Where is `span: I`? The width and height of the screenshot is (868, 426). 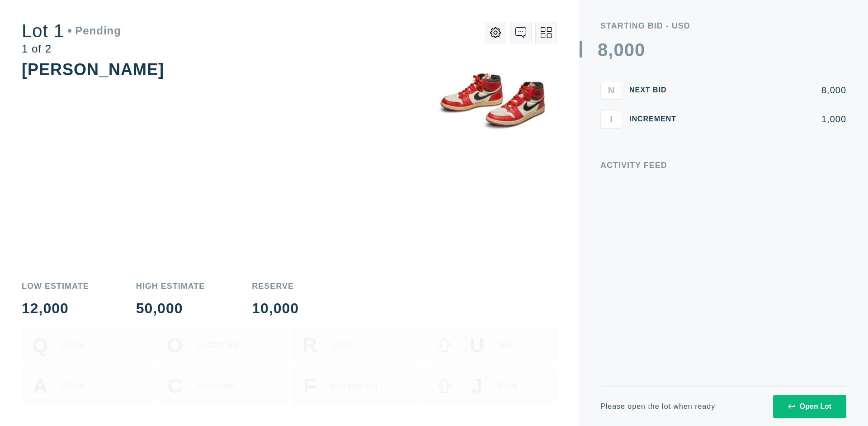
span: I is located at coordinates (611, 118).